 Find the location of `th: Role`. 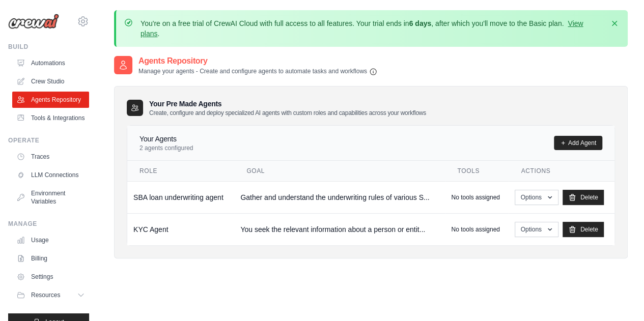

th: Role is located at coordinates (181, 171).